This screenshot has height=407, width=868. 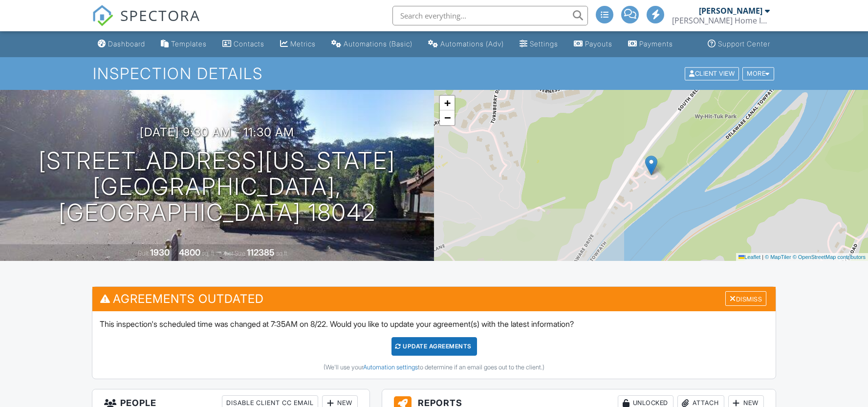 I want to click on a: Client View, so click(x=712, y=73).